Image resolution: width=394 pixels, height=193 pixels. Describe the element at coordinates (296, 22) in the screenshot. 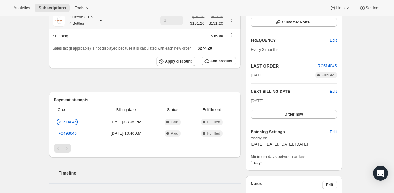

I see `span: Customer Portal` at that location.